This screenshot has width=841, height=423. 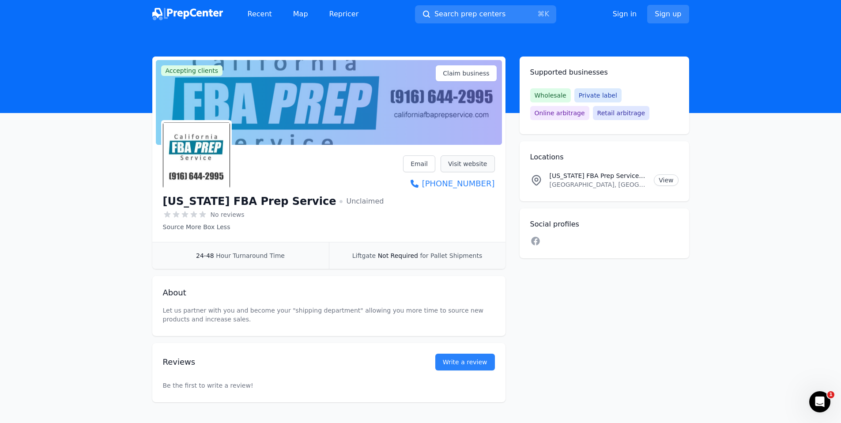 I want to click on h2: Reviews, so click(x=285, y=362).